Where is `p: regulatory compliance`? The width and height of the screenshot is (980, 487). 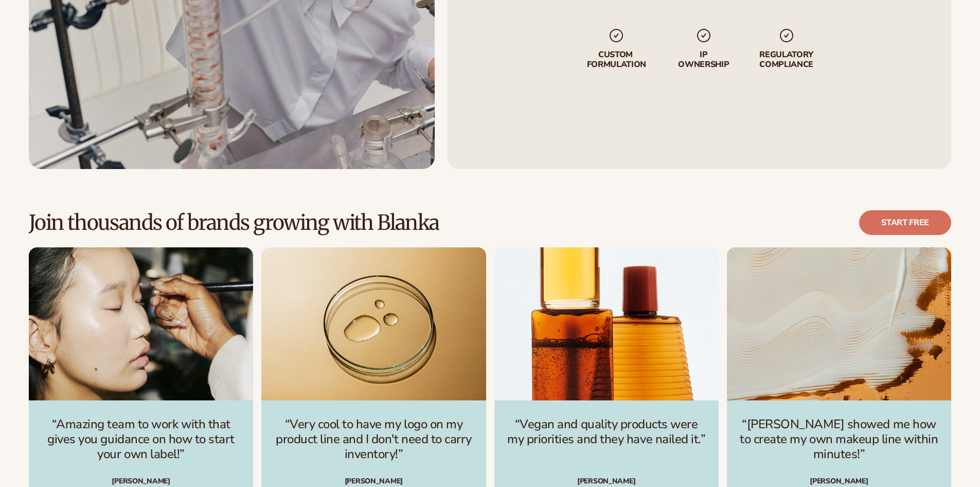
p: regulatory compliance is located at coordinates (786, 59).